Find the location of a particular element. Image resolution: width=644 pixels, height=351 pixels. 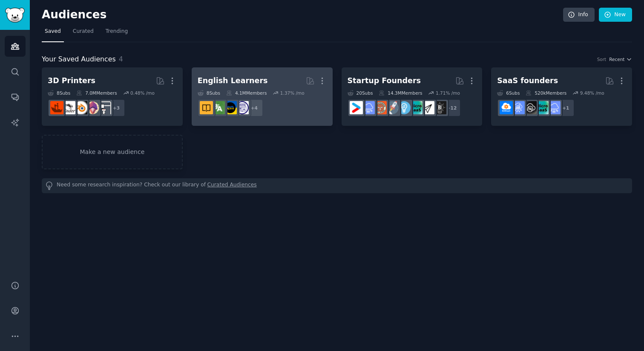

div: + 3 is located at coordinates (116, 108).